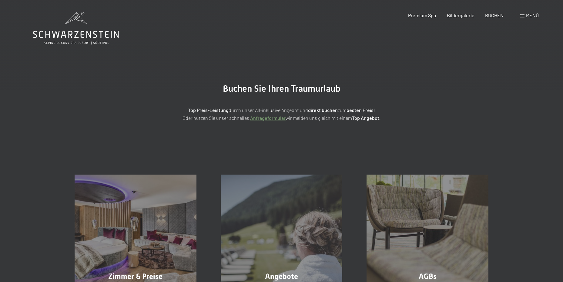 Image resolution: width=563 pixels, height=282 pixels. I want to click on a: Bildergalerie, so click(460, 15).